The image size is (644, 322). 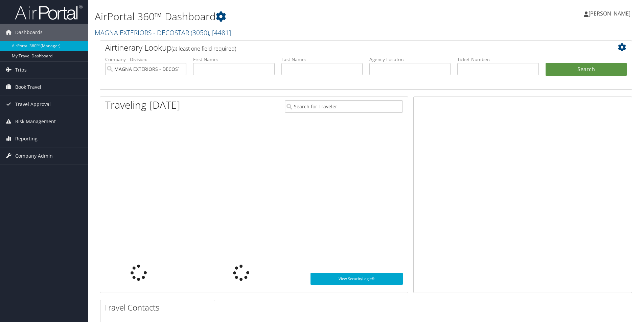 What do you see at coordinates (34, 156) in the screenshot?
I see `span: Company Admin` at bounding box center [34, 156].